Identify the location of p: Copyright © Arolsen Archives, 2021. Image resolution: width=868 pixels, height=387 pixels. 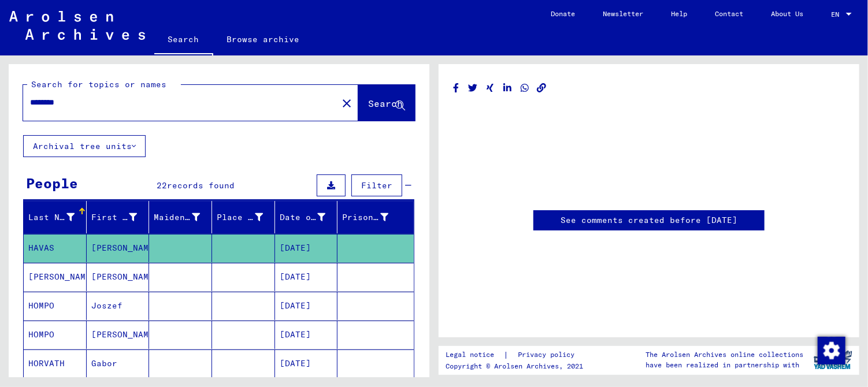
(517, 366).